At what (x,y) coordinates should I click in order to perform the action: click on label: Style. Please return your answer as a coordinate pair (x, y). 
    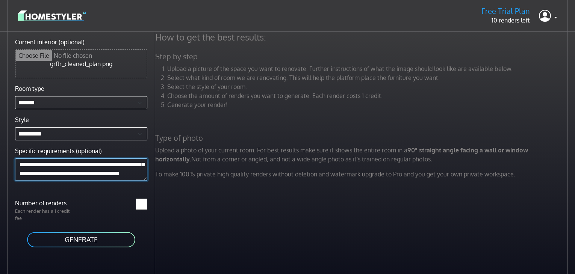
    Looking at the image, I should click on (22, 120).